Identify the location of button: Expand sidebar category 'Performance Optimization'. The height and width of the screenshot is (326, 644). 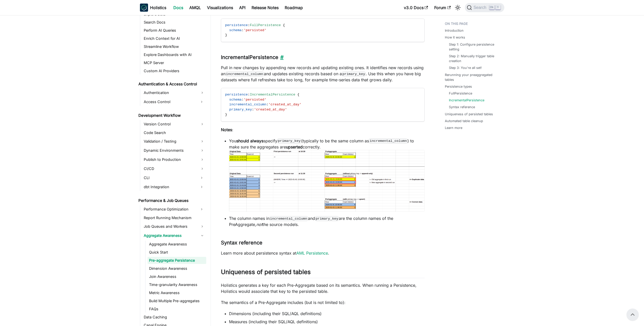
(202, 209).